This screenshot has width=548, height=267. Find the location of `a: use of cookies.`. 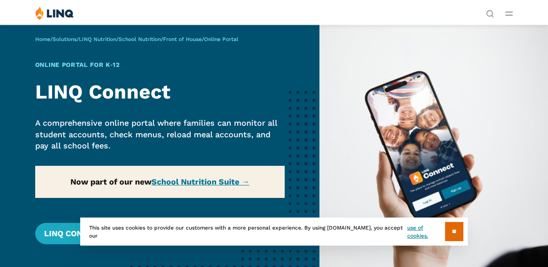

a: use of cookies. is located at coordinates (426, 232).